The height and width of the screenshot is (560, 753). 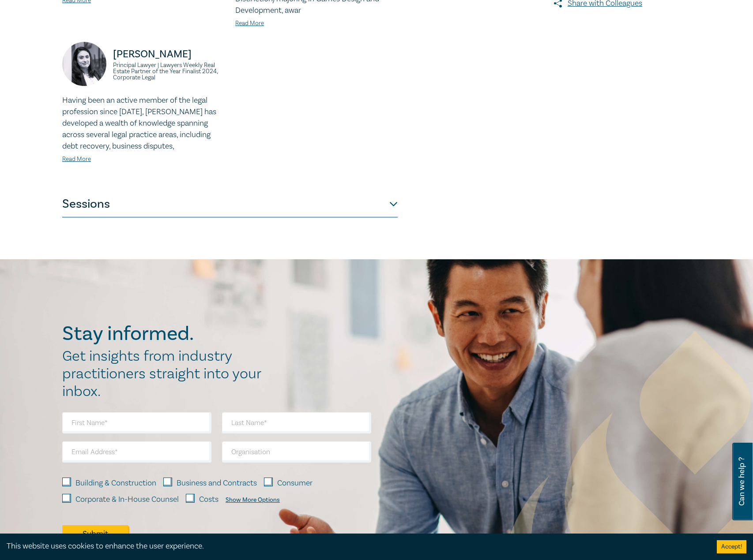 I want to click on label: Building & Construction, so click(x=116, y=484).